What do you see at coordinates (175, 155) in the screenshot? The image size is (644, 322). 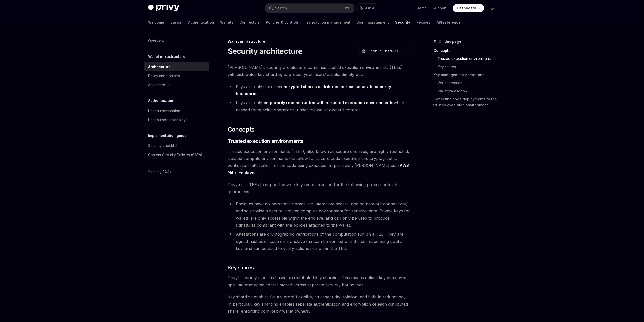 I see `div: Content Security Policies (CSPs)` at bounding box center [175, 155].